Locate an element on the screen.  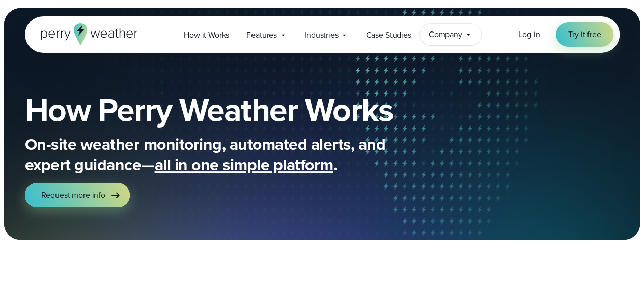
span: Industries is located at coordinates (321, 35).